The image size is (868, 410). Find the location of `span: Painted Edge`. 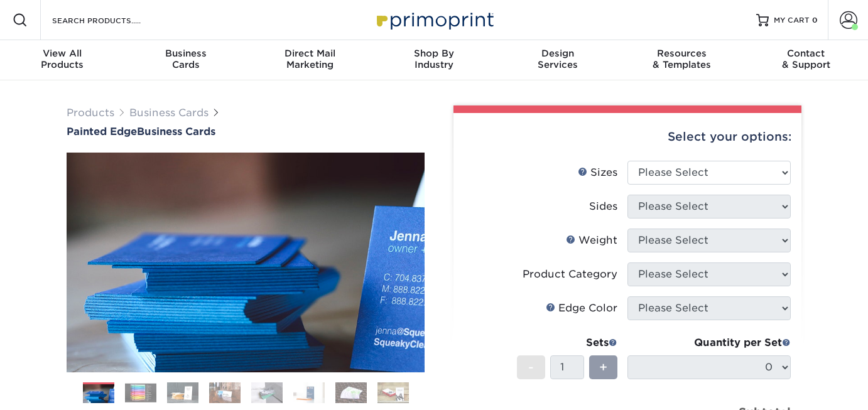

span: Painted Edge is located at coordinates (101, 132).